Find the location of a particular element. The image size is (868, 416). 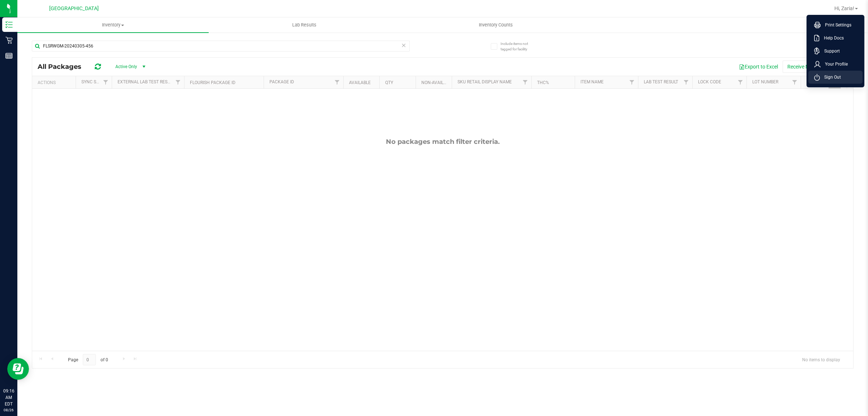

a: THC% is located at coordinates (543, 83).